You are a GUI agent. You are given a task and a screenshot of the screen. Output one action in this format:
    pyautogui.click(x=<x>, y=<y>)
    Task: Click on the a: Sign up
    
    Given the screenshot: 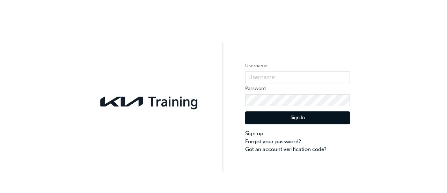 What is the action you would take?
    pyautogui.click(x=298, y=133)
    